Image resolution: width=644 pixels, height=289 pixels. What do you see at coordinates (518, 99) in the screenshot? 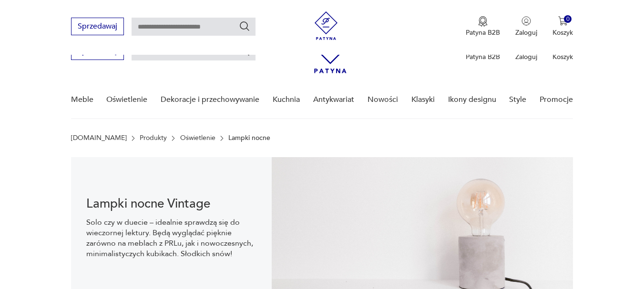
I see `a: Style` at bounding box center [518, 99].